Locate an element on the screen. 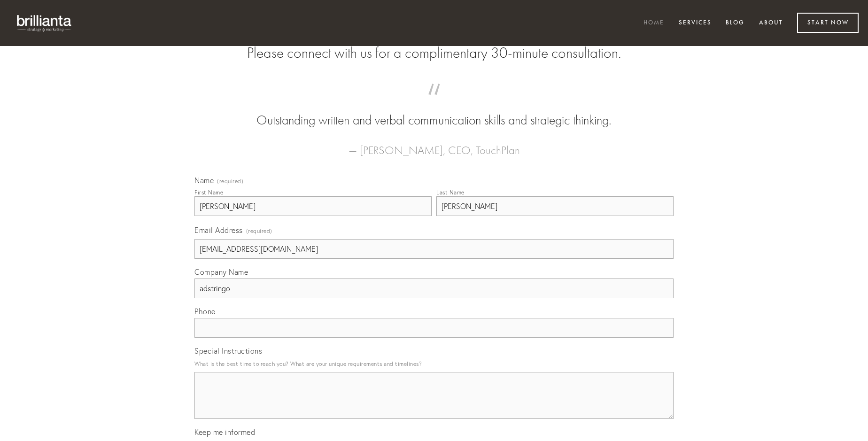 This screenshot has width=868, height=441. a: About is located at coordinates (771, 23).